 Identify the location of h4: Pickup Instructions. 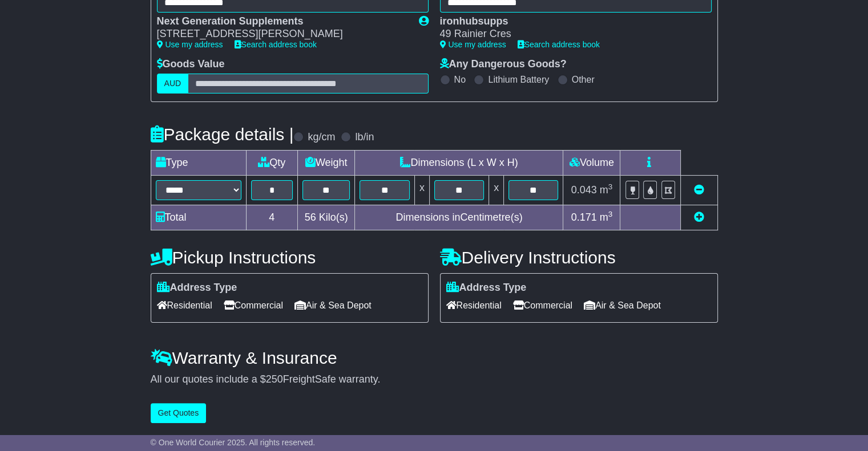
(289, 257).